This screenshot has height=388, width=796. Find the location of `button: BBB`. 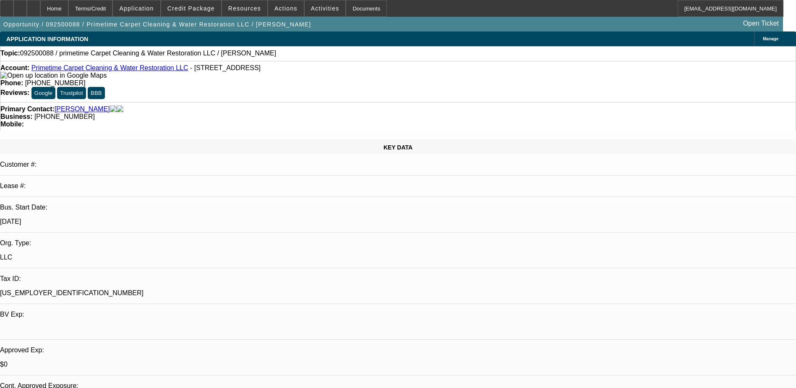

button: BBB is located at coordinates (96, 93).